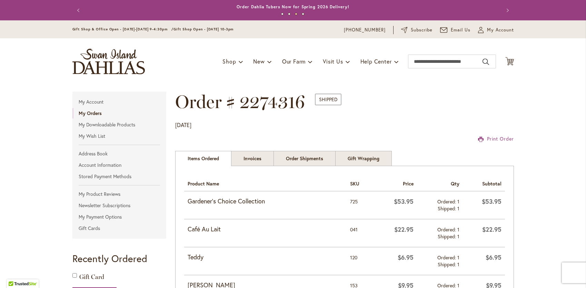 This screenshot has width=586, height=288. What do you see at coordinates (289, 14) in the screenshot?
I see `button: 2 of 4` at bounding box center [289, 14].